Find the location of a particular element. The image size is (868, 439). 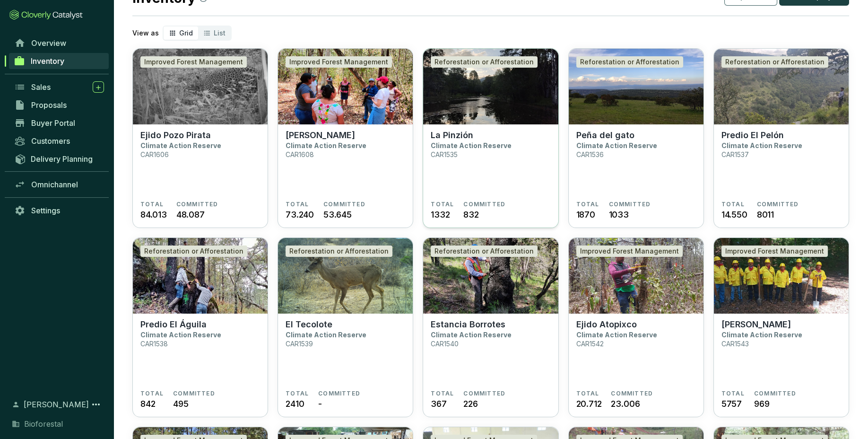

span: 48.087 is located at coordinates (191, 214).